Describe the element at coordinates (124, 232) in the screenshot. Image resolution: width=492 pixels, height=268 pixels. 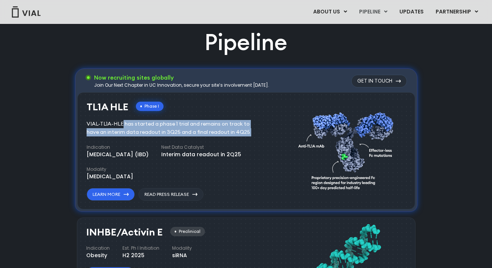
I see `h3: INHBE/Activin E` at that location.